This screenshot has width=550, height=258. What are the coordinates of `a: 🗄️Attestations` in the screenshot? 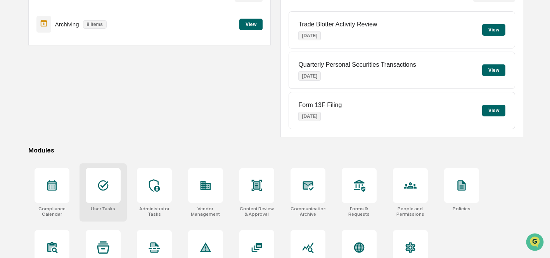 It's located at (76, 102).